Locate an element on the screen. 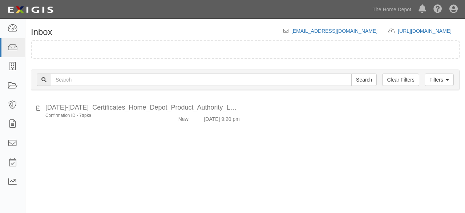  div: Confirmation ID - 7trpka is located at coordinates (100, 115).